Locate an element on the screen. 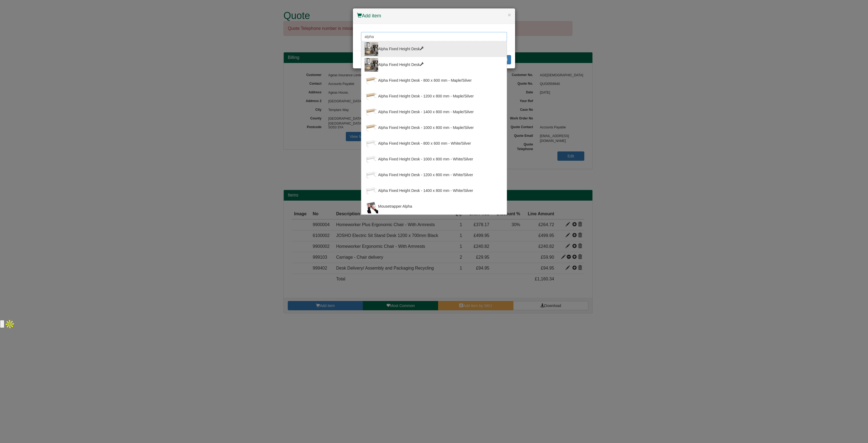 Image resolution: width=868 pixels, height=443 pixels. div: Alpha Fixed Height Desk - 1200 x 800 mm - Maple/Silver is located at coordinates (434, 96).